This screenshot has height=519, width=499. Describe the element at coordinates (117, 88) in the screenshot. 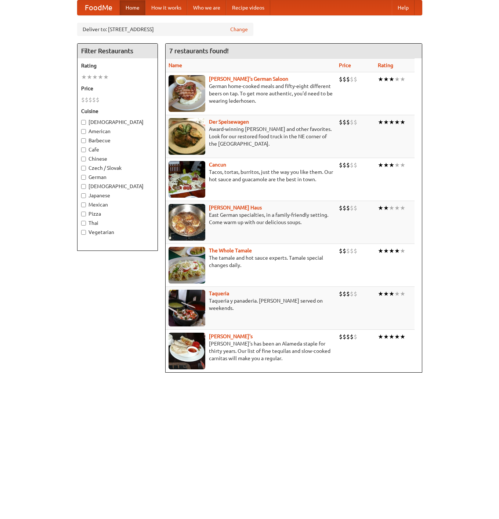

I see `h5: Price` at that location.